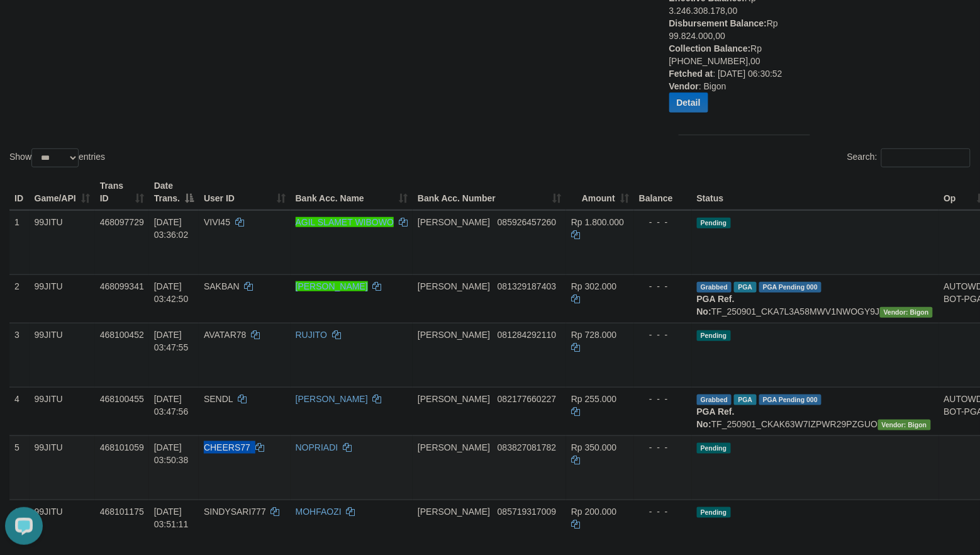  What do you see at coordinates (24, 24) in the screenshot?
I see `button: Open LiveChat chat widget` at bounding box center [24, 24].